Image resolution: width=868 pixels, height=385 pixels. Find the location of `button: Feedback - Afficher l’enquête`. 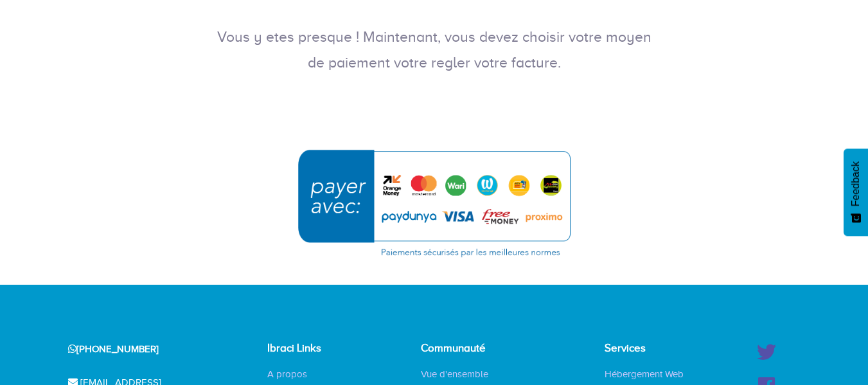

button: Feedback - Afficher l’enquête is located at coordinates (856, 192).